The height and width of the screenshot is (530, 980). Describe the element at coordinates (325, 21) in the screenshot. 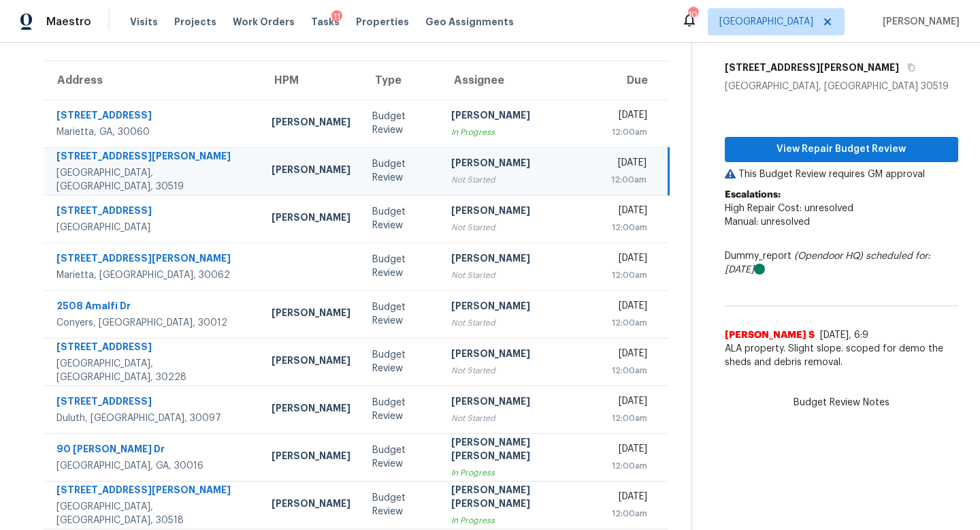

I see `span: Tasks` at that location.